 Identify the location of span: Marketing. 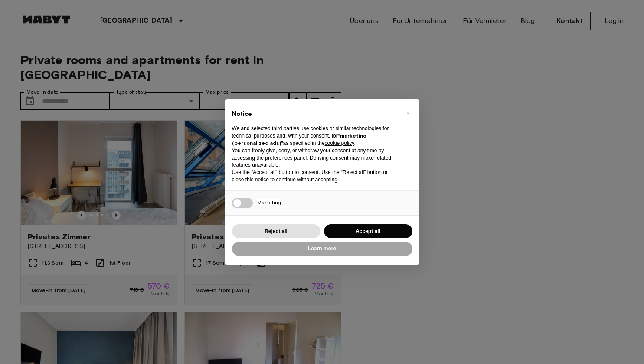
(269, 202).